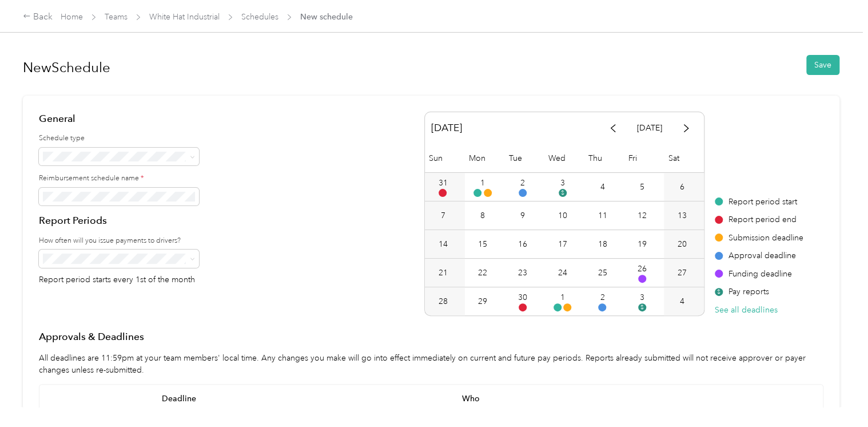 The width and height of the screenshot is (868, 427). What do you see at coordinates (760, 238) in the screenshot?
I see `div: Submission deadline` at bounding box center [760, 238].